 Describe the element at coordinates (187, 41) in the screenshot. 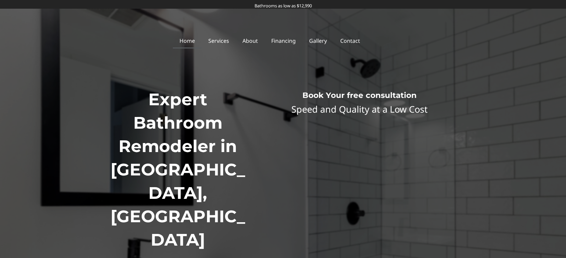

I see `a: Home` at that location.